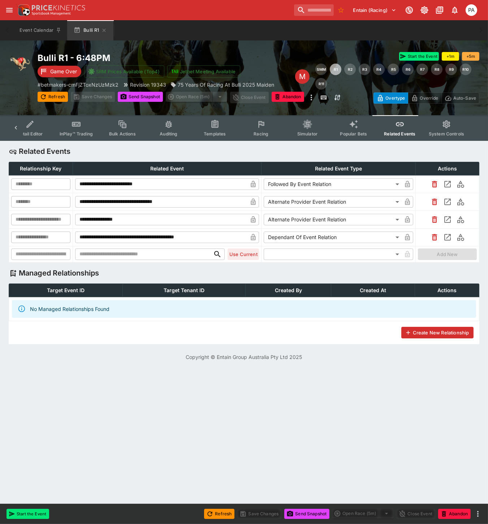 This screenshot has width=488, height=524. What do you see at coordinates (422, 69) in the screenshot?
I see `button: R7` at bounding box center [422, 69].